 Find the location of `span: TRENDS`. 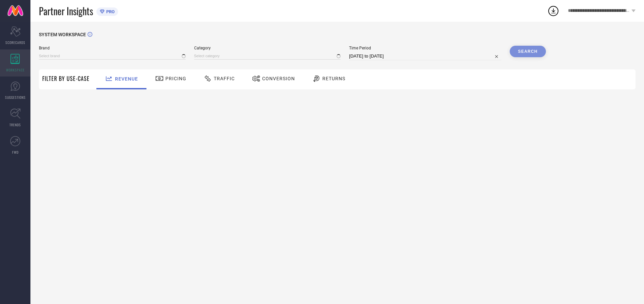

span: TRENDS is located at coordinates (15, 125).